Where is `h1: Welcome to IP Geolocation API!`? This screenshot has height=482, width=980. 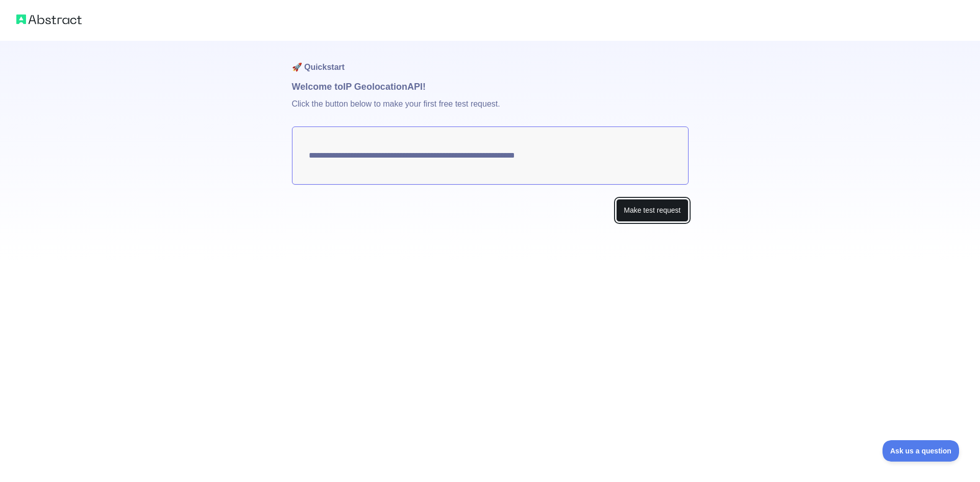
h1: Welcome to IP Geolocation API! is located at coordinates (490, 86).